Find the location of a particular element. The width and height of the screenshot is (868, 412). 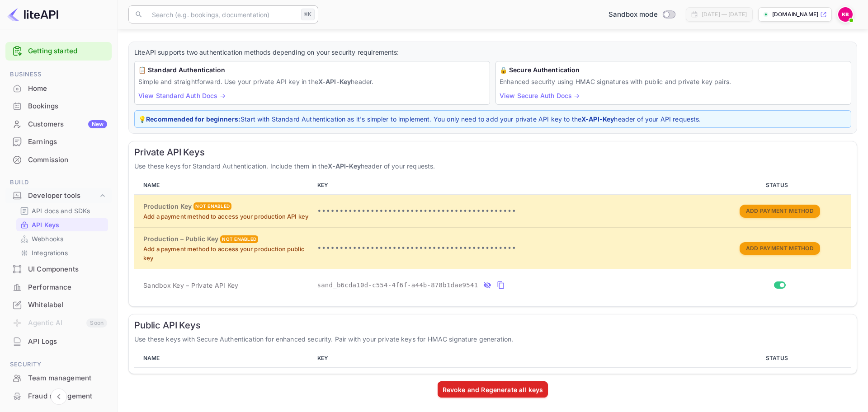

a: Team management is located at coordinates (59, 378).